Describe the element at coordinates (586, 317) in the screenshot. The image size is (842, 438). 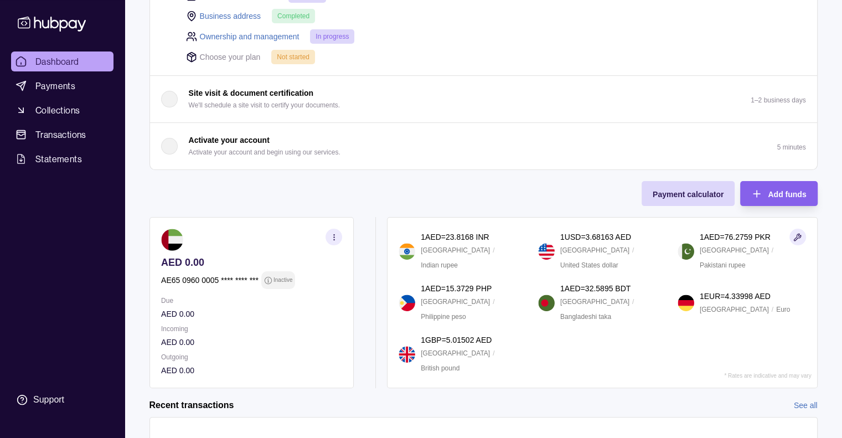
I see `p: Bangladeshi taka` at that location.